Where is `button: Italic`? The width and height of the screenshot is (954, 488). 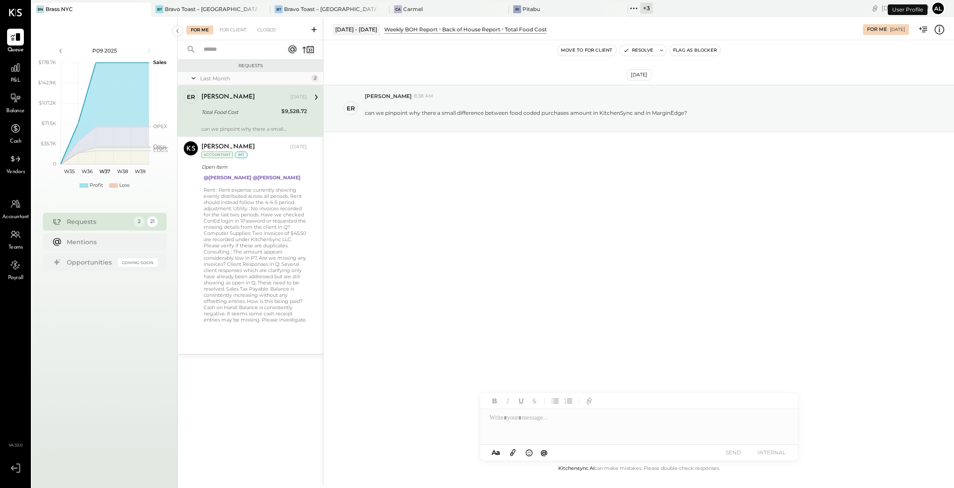
button: Italic is located at coordinates (508, 401).